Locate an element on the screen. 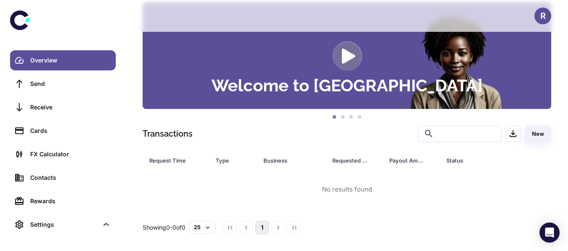 This screenshot has width=568, height=251. div: Receive is located at coordinates (70, 107).